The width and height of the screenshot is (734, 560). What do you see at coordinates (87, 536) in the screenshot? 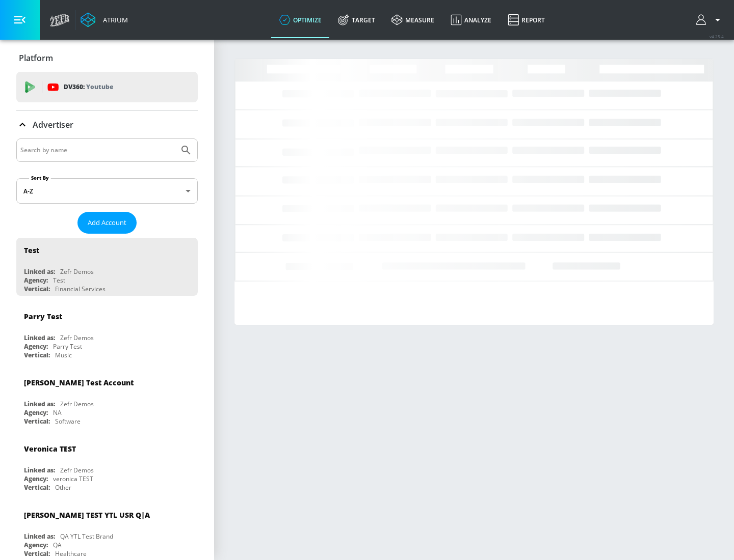
I see `div: QA YTL Test Brand` at bounding box center [87, 536].